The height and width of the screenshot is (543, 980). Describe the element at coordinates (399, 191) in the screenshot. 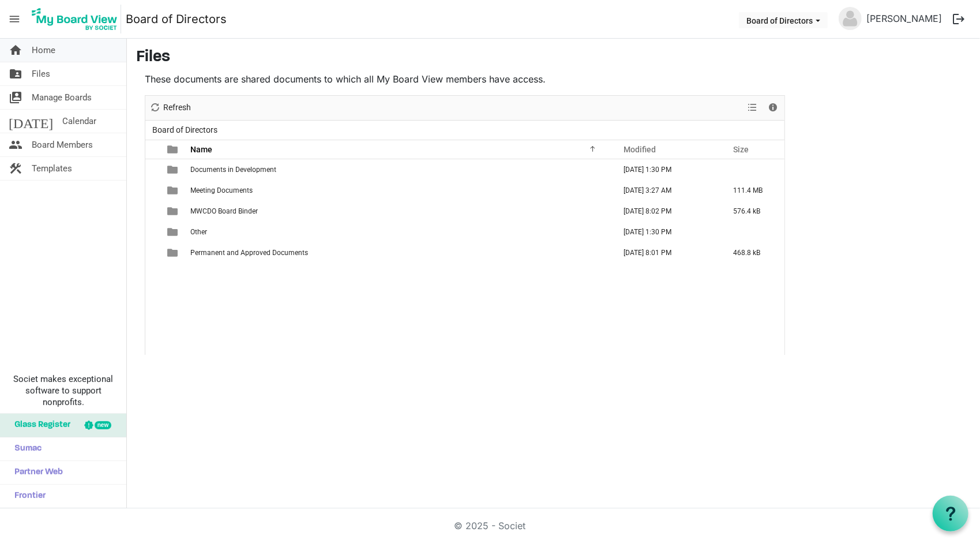

I see `td: Meeting Documents is template cell column header Name` at that location.